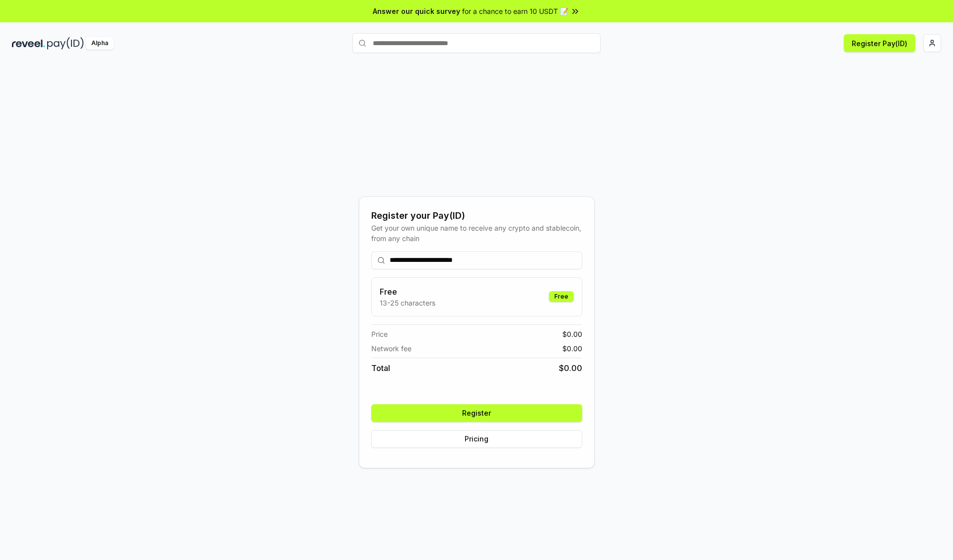  Describe the element at coordinates (477, 413) in the screenshot. I see `button: Register` at that location.